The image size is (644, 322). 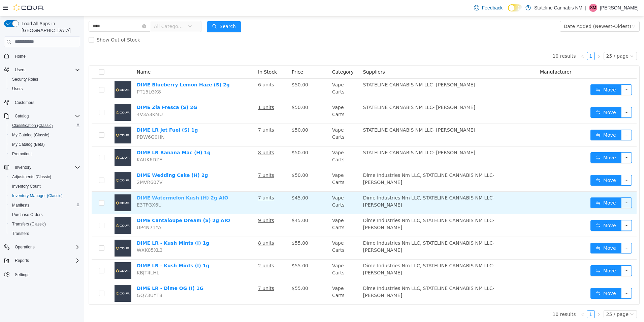 I want to click on span: KBJT4LHL, so click(x=64, y=256).